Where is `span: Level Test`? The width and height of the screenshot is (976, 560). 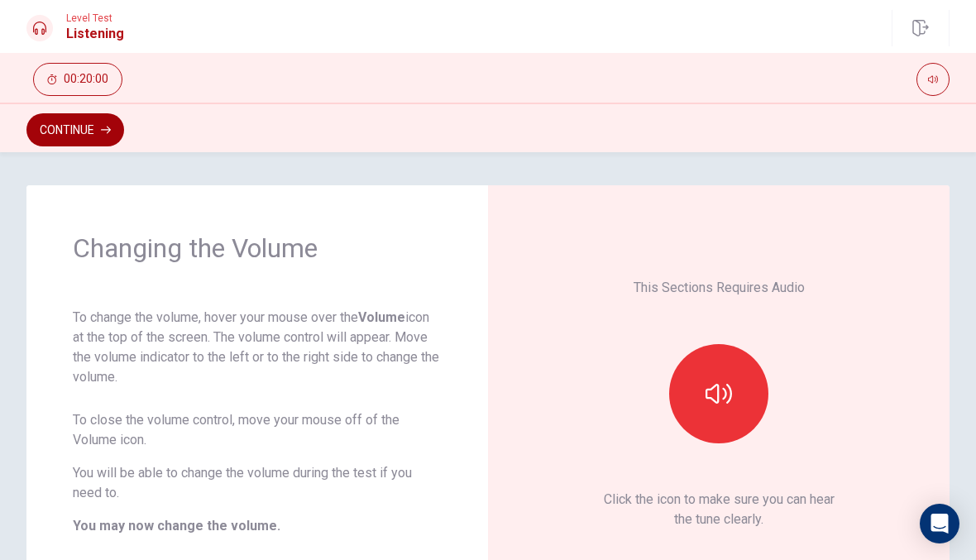
span: Level Test is located at coordinates (95, 19).